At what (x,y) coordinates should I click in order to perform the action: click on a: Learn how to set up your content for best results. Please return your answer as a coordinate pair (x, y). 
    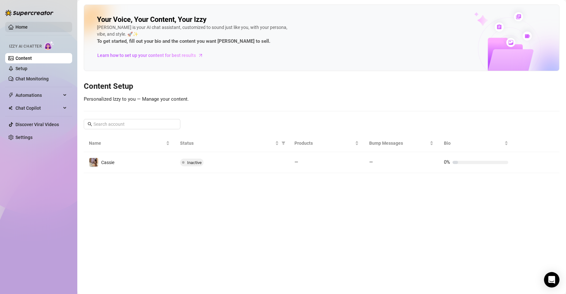
    Looking at the image, I should click on (152, 55).